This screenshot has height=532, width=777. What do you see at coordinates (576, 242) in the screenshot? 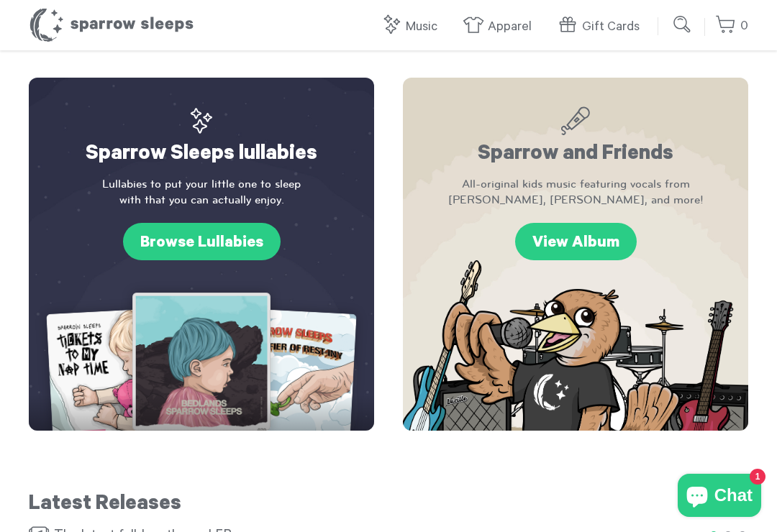
I see `a: View Album` at bounding box center [576, 242].